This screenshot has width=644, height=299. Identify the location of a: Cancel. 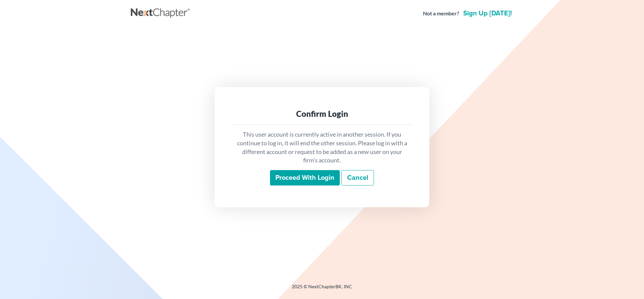
(358, 178).